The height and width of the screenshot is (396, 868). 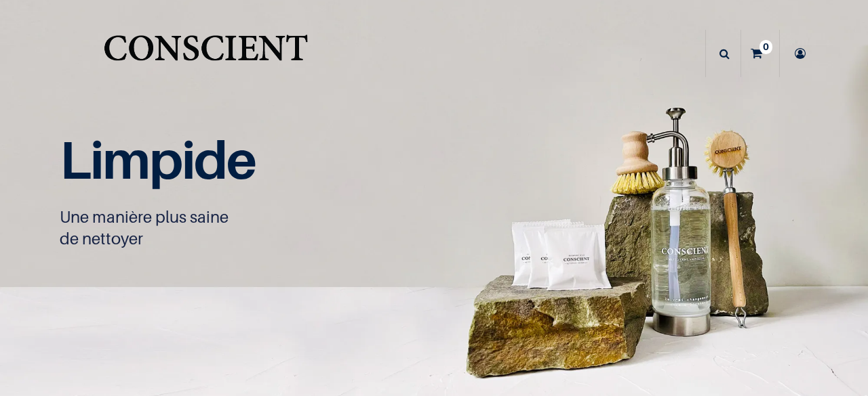 What do you see at coordinates (157, 160) in the screenshot?
I see `span: Limpide` at bounding box center [157, 160].